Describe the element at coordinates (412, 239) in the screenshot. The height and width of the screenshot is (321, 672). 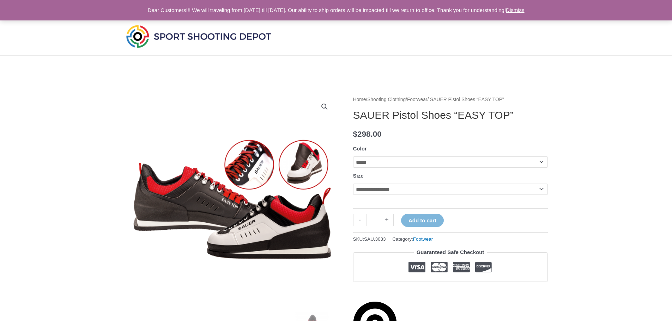
I see `span: Category:` at that location.